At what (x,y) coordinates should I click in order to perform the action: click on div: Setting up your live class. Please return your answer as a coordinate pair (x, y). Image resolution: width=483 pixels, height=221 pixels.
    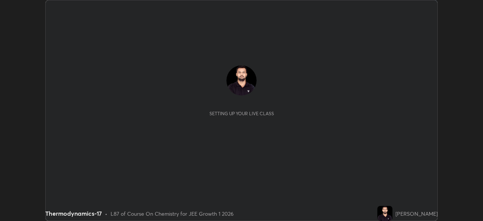
    Looking at the image, I should click on (241, 113).